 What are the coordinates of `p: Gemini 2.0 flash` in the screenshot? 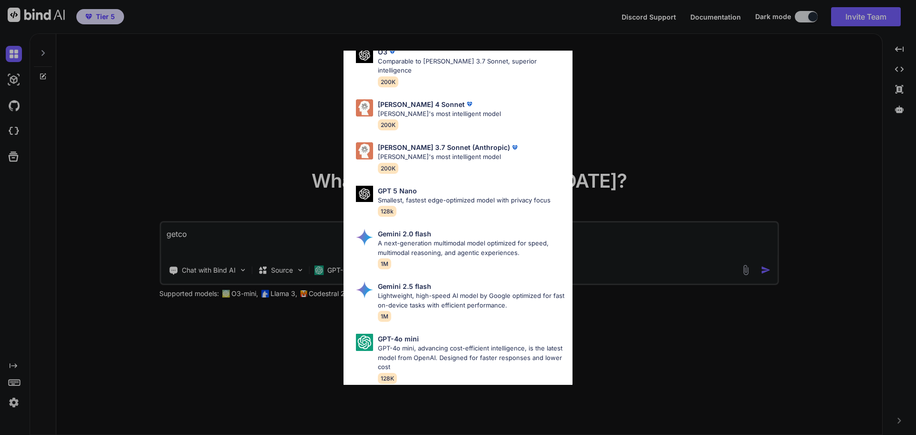 It's located at (405, 233).